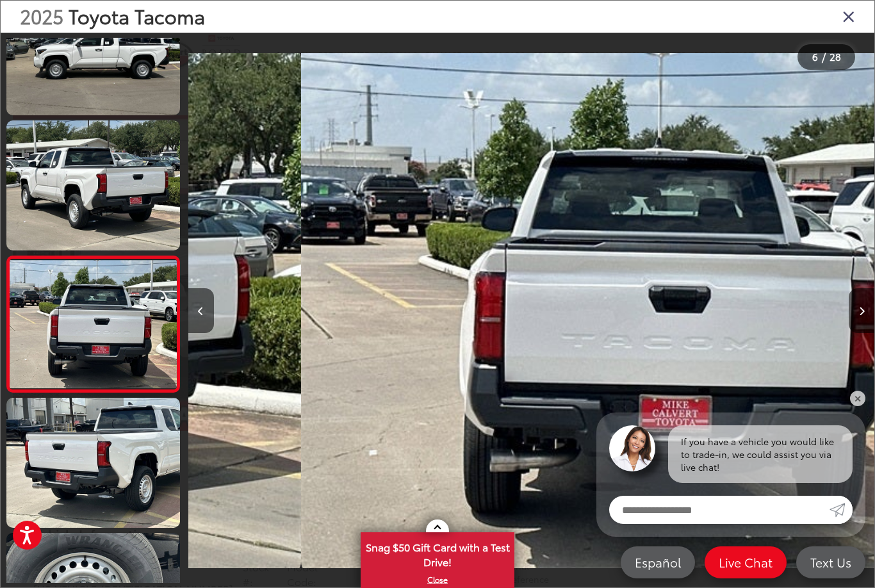 The width and height of the screenshot is (875, 588). Describe the element at coordinates (815, 56) in the screenshot. I see `span: 6` at that location.